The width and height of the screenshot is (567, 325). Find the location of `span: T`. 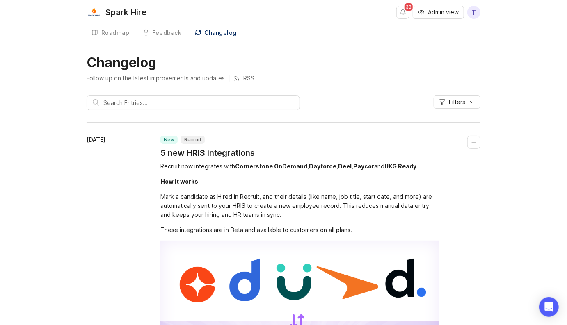

span: T is located at coordinates (474, 12).